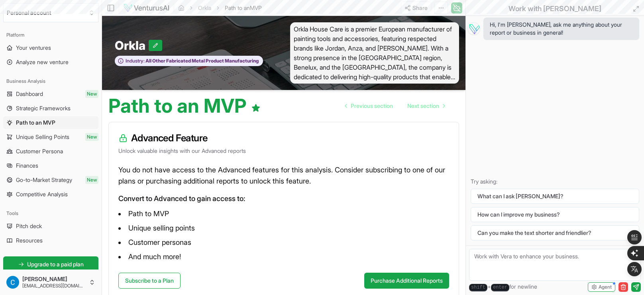 This screenshot has width=644, height=295. I want to click on a: Path to an MVP, so click(50, 123).